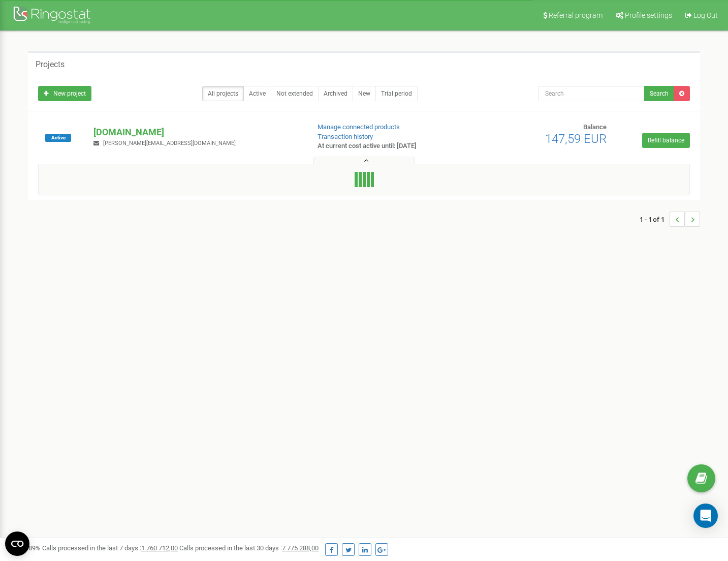 Image resolution: width=728 pixels, height=561 pixels. What do you see at coordinates (257, 94) in the screenshot?
I see `a: Active` at bounding box center [257, 94].